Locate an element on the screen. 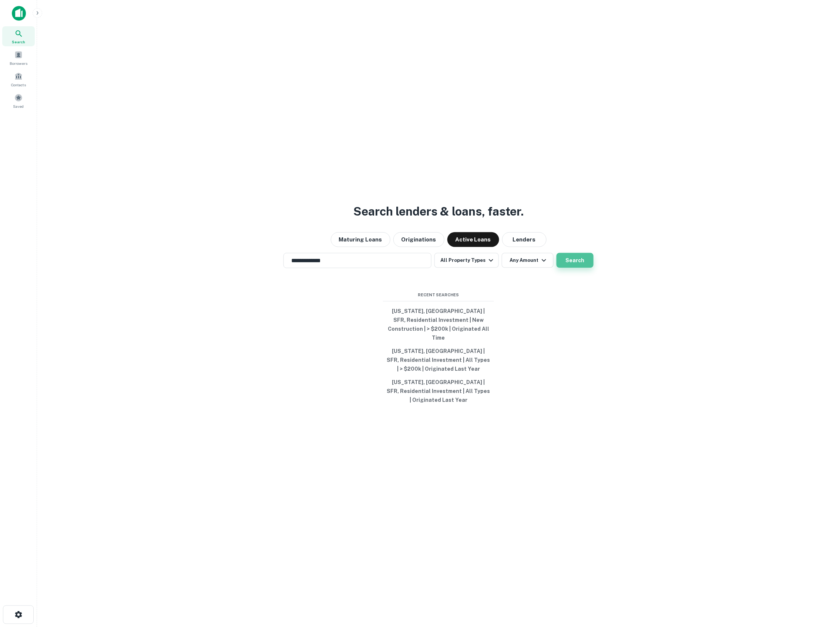  button: Maturing Loans is located at coordinates (360, 239).